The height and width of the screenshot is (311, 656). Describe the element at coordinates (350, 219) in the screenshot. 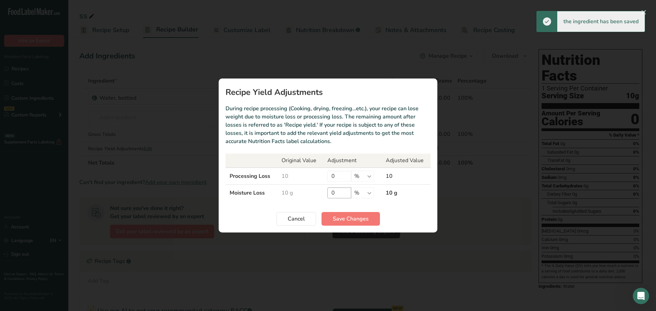

I see `span: Save Changes` at that location.